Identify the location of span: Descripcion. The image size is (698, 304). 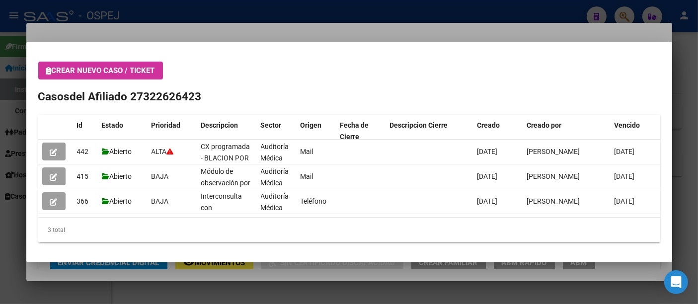
(220, 125).